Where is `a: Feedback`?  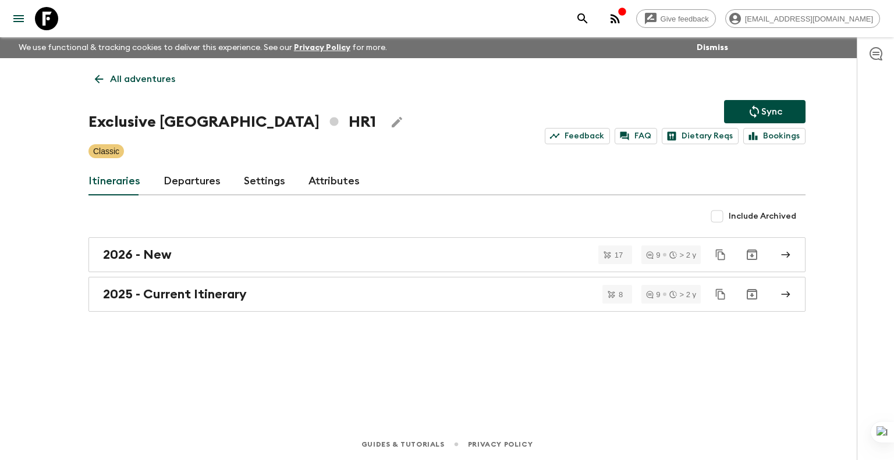 a: Feedback is located at coordinates (577, 136).